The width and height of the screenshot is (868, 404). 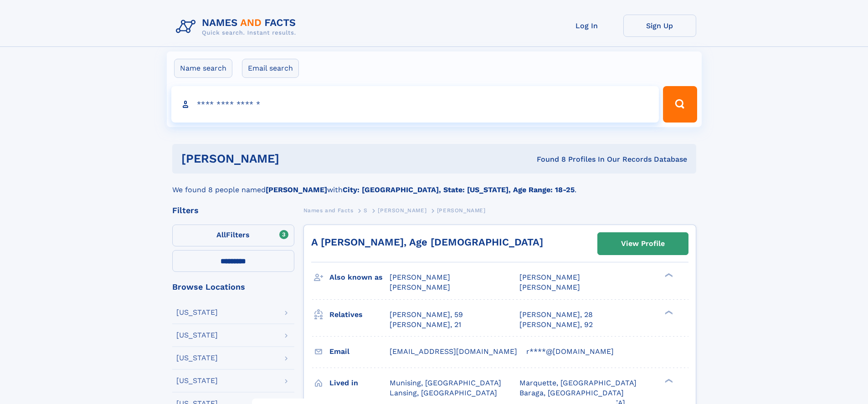 I want to click on a: Log In, so click(x=587, y=26).